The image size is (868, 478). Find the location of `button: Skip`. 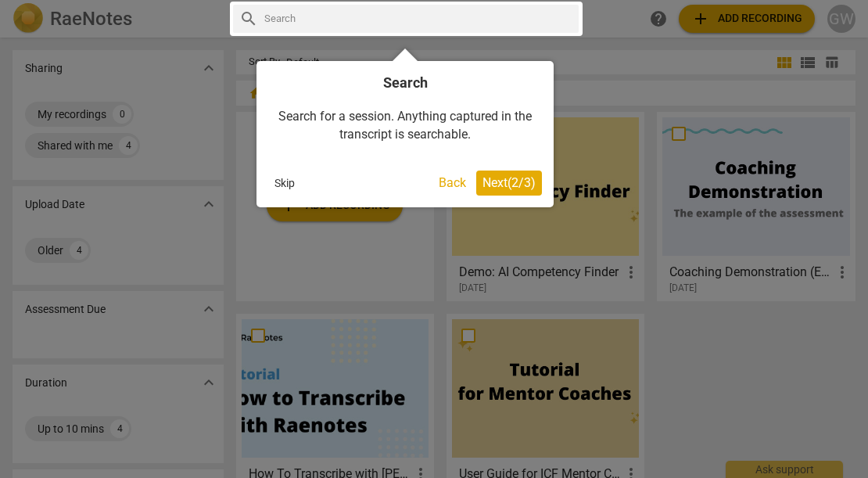

button: Skip is located at coordinates (285, 183).